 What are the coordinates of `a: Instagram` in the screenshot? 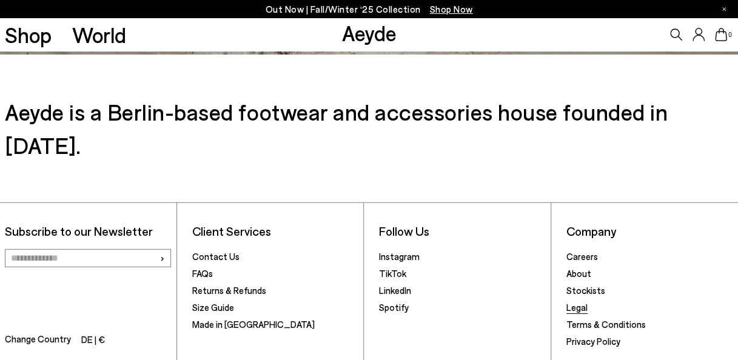 It's located at (399, 256).